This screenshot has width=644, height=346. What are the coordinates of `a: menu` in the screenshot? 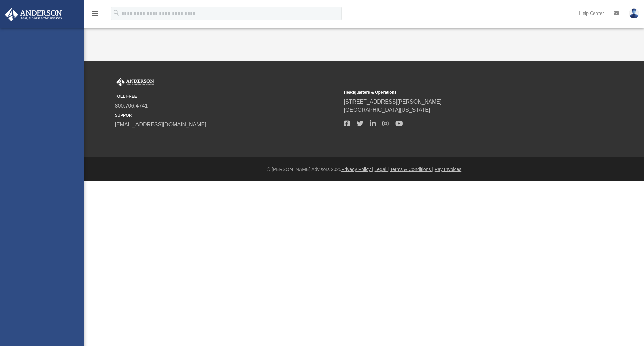 It's located at (95, 15).